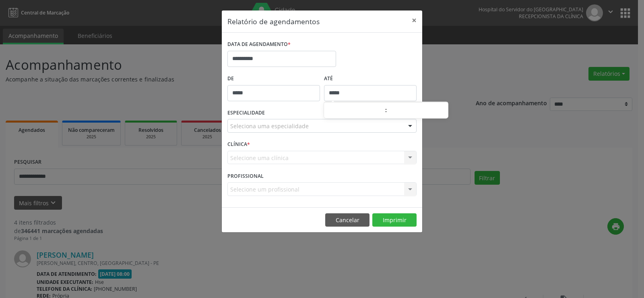  I want to click on label: PROFISSIONAL, so click(246, 175).